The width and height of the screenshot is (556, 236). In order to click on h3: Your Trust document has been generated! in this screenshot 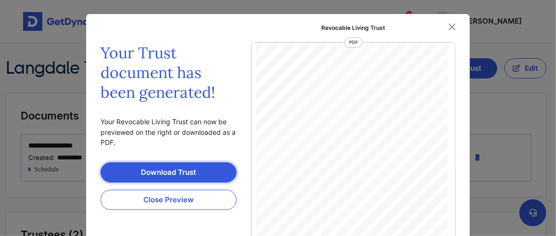, I will do `click(168, 72)`.